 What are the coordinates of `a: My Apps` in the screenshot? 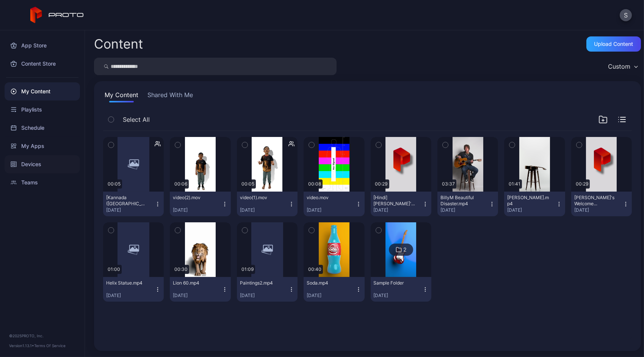 It's located at (42, 146).